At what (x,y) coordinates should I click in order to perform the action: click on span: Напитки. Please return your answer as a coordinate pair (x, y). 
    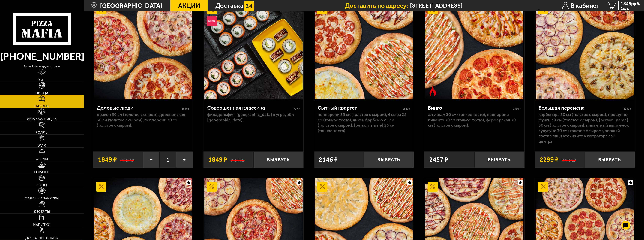
    Looking at the image, I should click on (42, 225).